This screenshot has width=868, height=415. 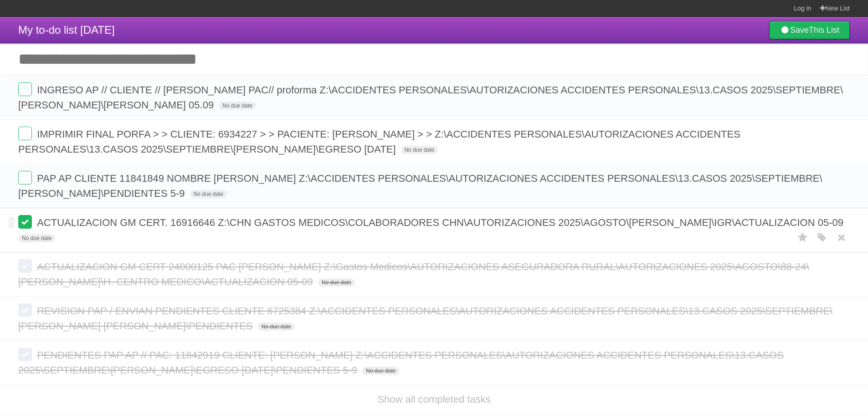 I want to click on span: ACTUALIZACION GM CERT. 16916646 Z:\CHN GASTOS MEDICOS\COLABORADORES CHN\AUTORIZACIONES 2025\AGOST..., so click(x=441, y=222).